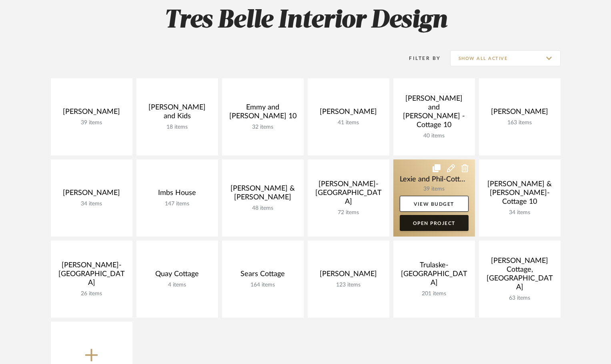 The width and height of the screenshot is (611, 364). What do you see at coordinates (177, 127) in the screenshot?
I see `div: 18 items` at bounding box center [177, 127].